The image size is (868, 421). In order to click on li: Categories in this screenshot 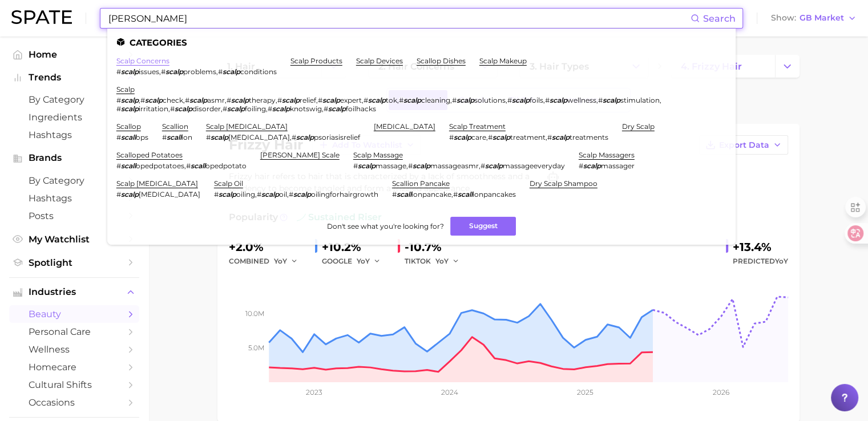, I will do `click(421, 42)`.